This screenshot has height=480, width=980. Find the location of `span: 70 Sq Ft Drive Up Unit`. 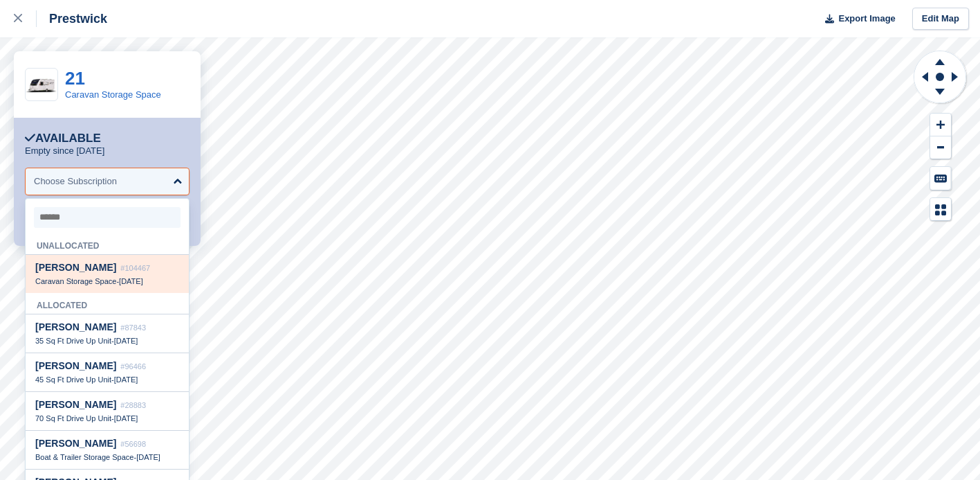

span: 70 Sq Ft Drive Up Unit is located at coordinates (74, 418).